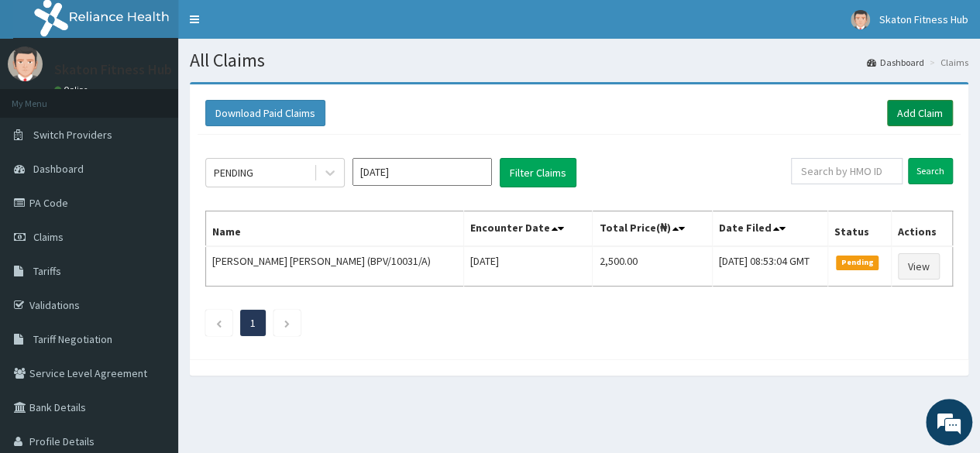 This screenshot has height=453, width=980. I want to click on span: Switch Providers, so click(73, 134).